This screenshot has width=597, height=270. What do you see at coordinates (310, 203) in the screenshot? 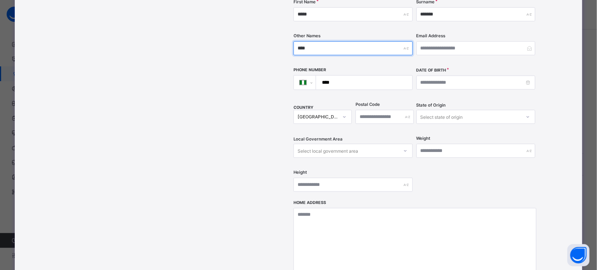
I see `label: Home Address` at bounding box center [310, 203].